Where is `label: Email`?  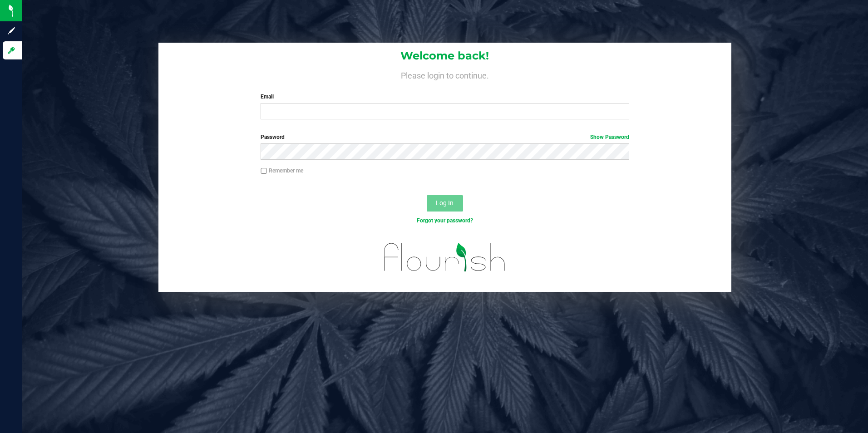 label: Email is located at coordinates (445, 97).